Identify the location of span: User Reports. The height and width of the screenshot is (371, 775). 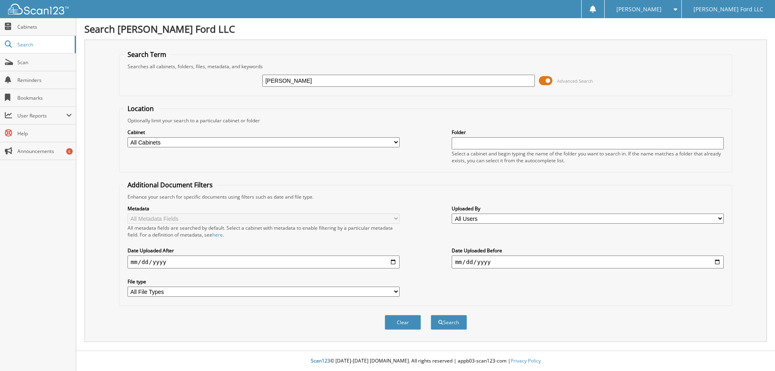
(42, 115).